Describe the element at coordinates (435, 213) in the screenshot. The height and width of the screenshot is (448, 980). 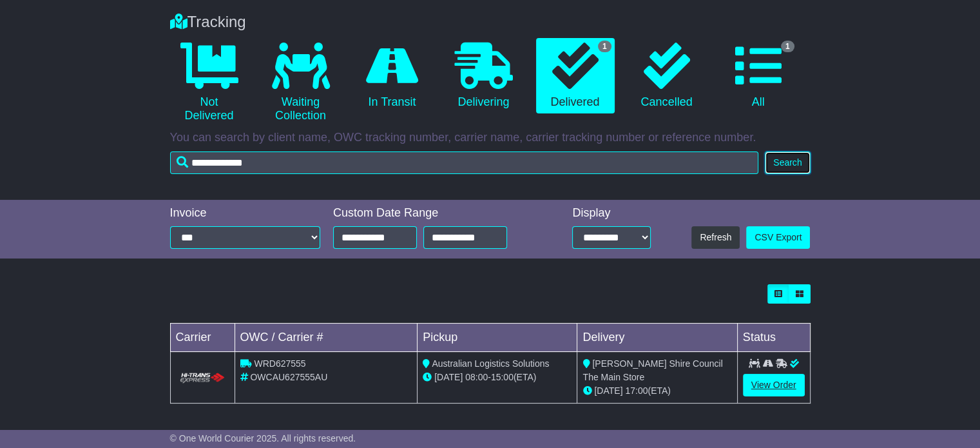
I see `div: Custom Date Range` at that location.